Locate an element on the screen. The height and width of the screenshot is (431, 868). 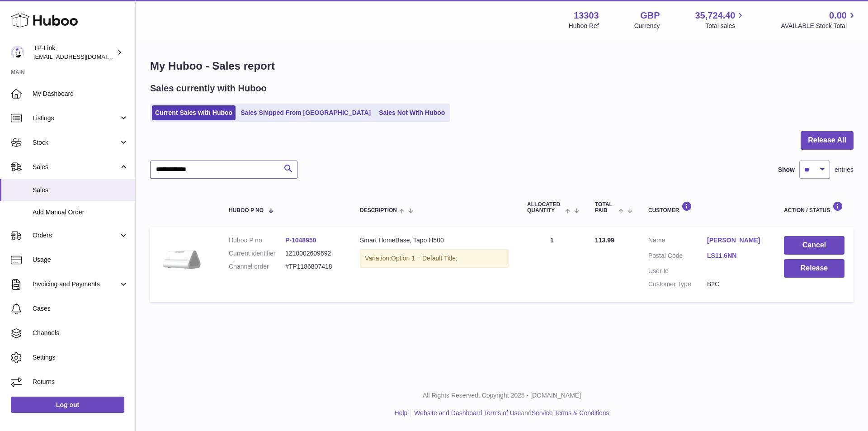
div: Smart HomeBase, Tapo H500 is located at coordinates (434, 240).